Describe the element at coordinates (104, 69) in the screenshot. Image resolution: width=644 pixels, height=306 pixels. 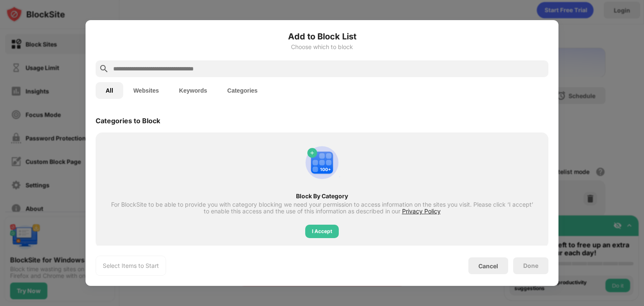
I see `img: search.svg` at that location.